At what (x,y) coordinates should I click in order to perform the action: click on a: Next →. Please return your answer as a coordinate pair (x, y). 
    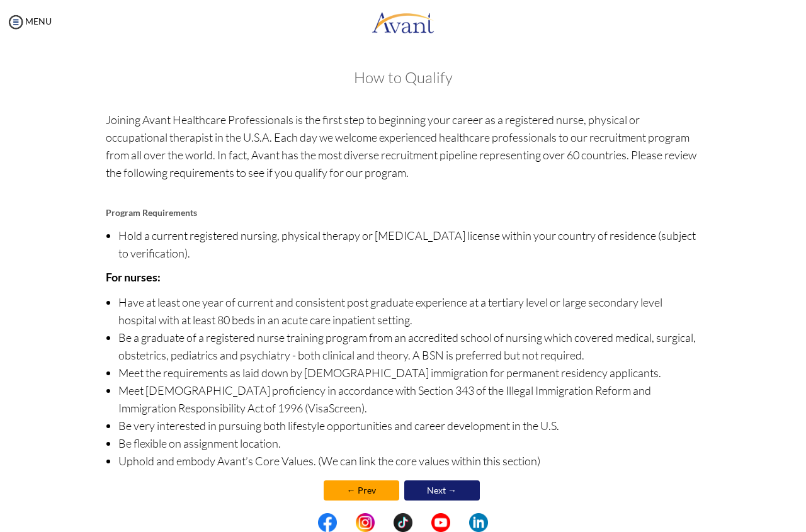
    Looking at the image, I should click on (442, 490).